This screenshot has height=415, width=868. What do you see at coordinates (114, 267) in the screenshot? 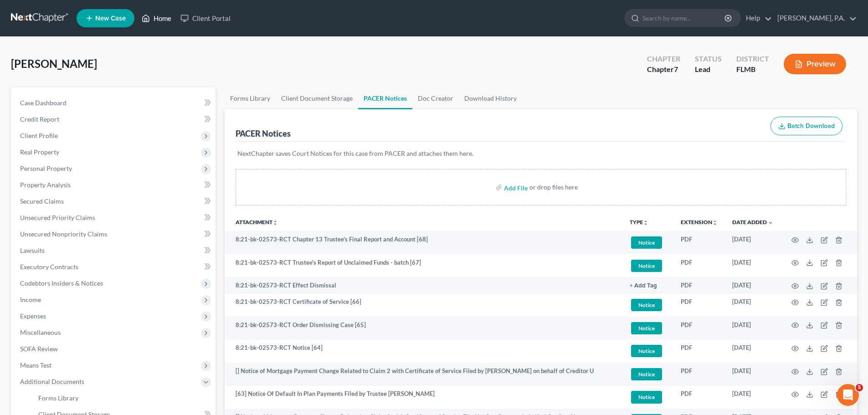
I see `a: Executory Contracts` at bounding box center [114, 267].